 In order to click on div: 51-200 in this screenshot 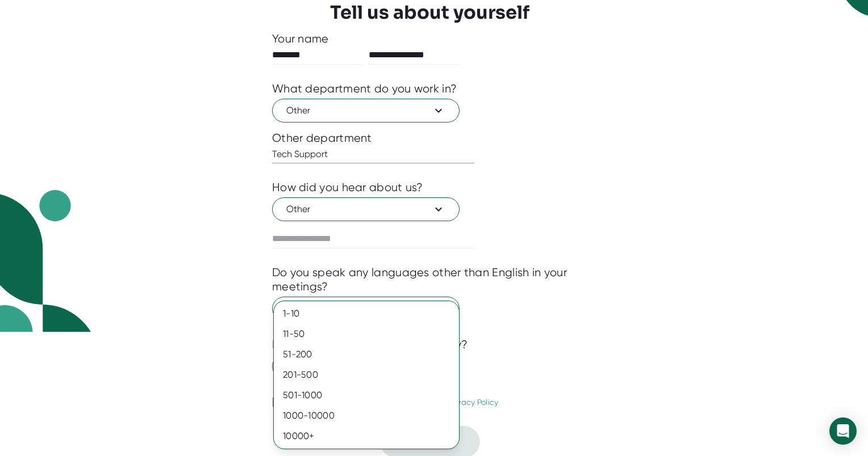, I will do `click(367, 355)`.